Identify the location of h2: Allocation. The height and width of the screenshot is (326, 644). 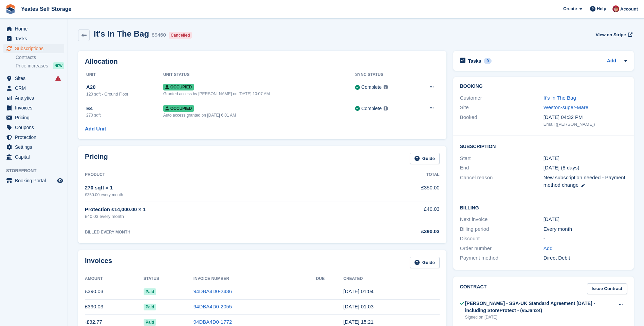
(262, 61).